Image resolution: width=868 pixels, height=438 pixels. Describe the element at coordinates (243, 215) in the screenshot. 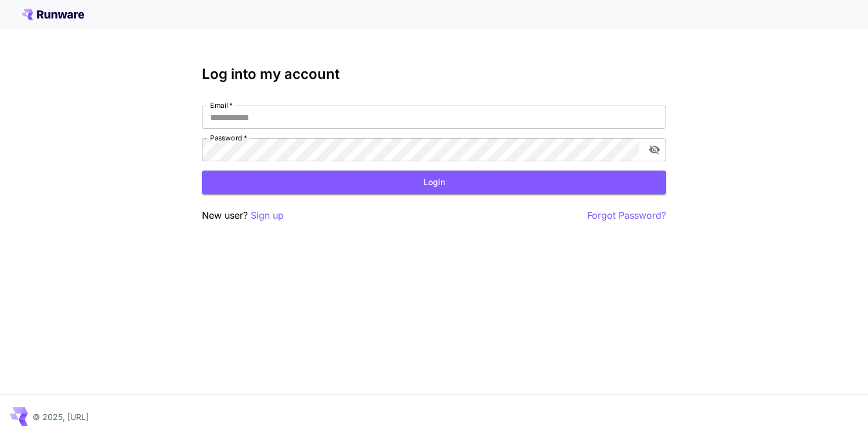

I see `p: New user?` at that location.